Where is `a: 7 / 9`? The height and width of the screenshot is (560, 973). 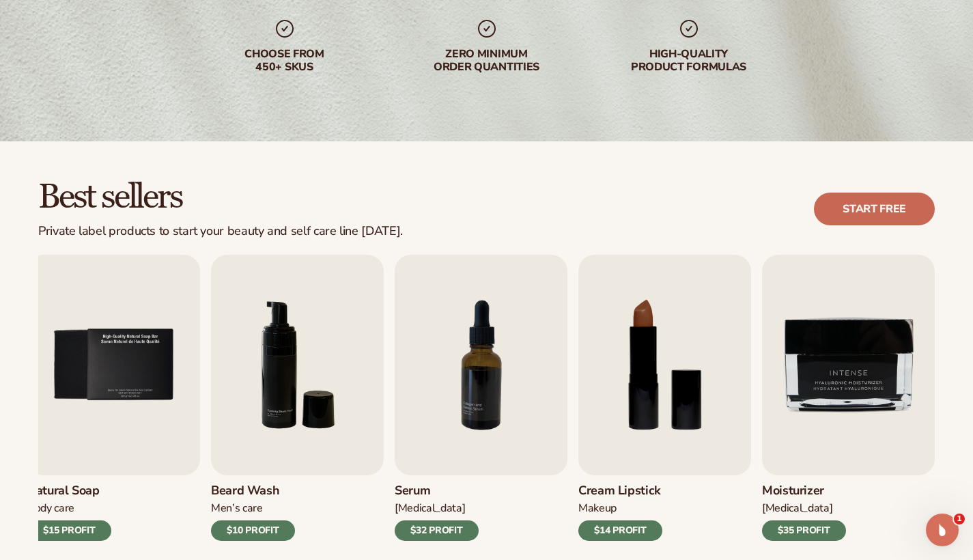
a: 7 / 9 is located at coordinates (481, 398).